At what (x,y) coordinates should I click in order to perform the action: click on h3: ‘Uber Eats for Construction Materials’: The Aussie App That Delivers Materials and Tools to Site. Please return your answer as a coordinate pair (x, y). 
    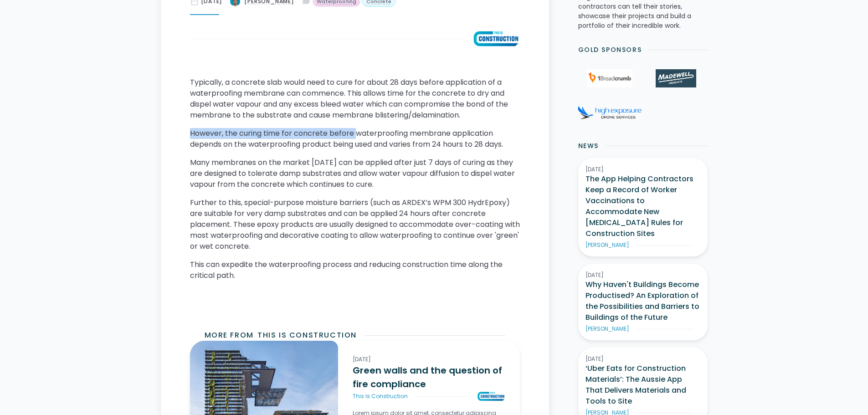
    Looking at the image, I should click on (643, 385).